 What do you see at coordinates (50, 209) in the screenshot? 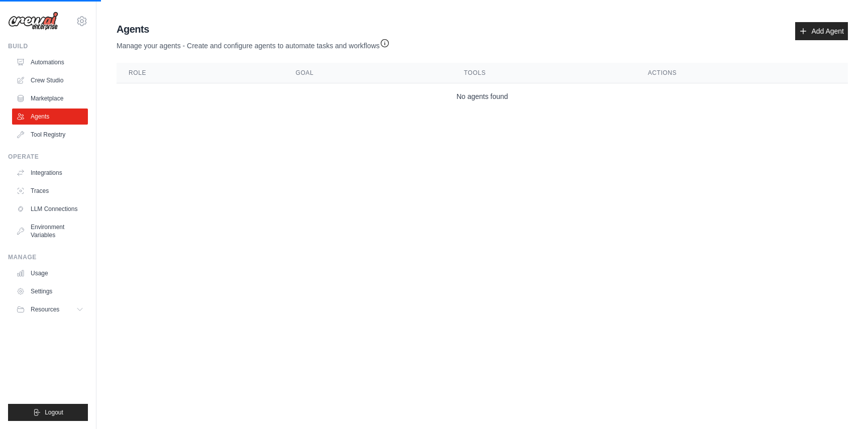
I see `a: LLM Connections` at bounding box center [50, 209].